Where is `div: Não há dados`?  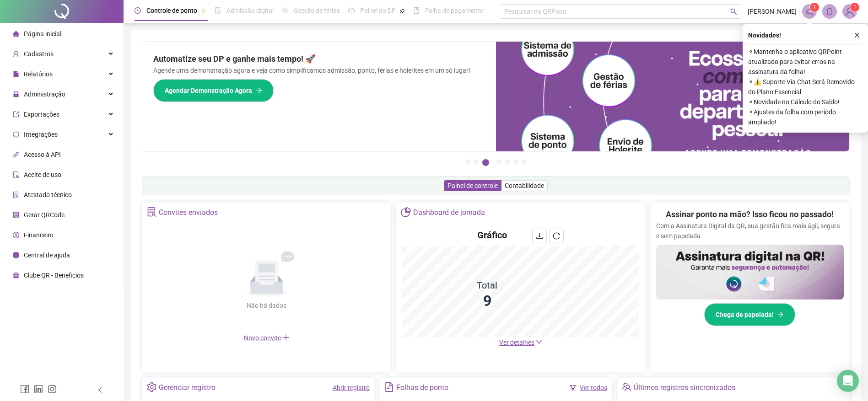
div: Não há dados is located at coordinates (266, 305).